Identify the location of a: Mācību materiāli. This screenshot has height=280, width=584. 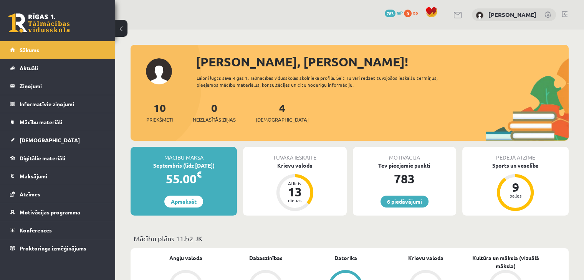
(58, 122).